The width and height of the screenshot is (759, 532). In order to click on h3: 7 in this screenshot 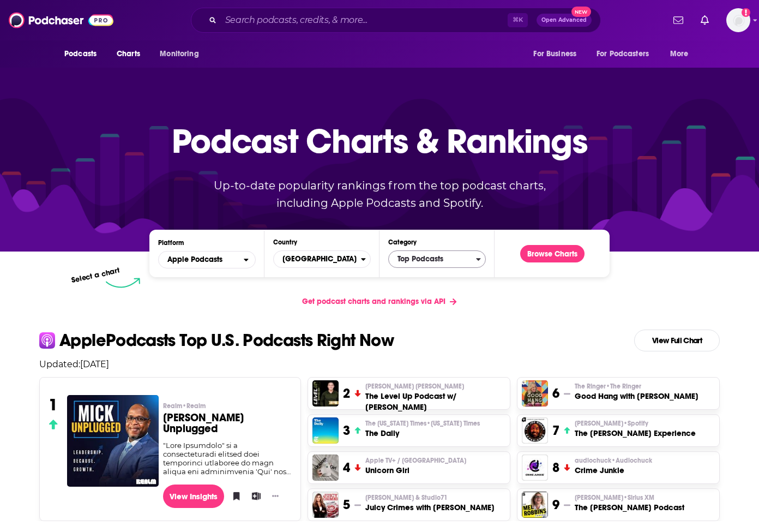, I will do `click(556, 430)`.